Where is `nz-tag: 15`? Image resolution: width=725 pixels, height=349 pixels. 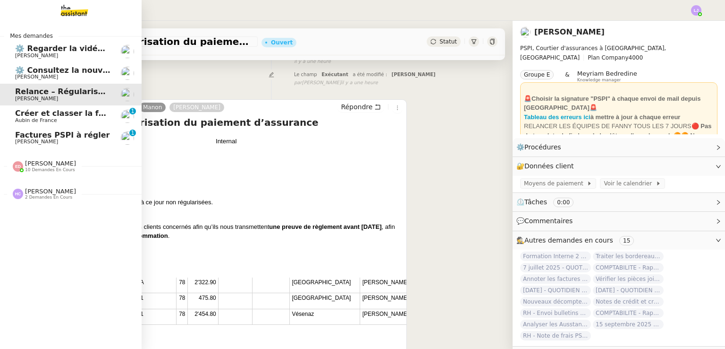 nz-tag: 15 is located at coordinates (627, 240).